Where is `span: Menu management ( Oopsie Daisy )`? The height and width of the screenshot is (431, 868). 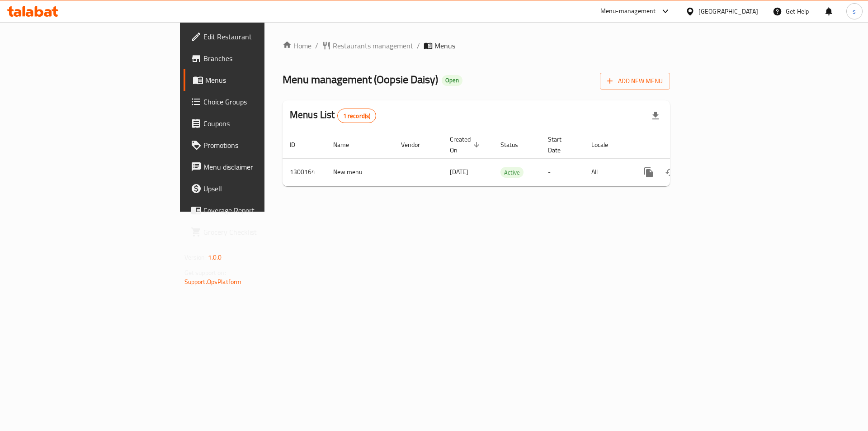
span: Menu management ( Oopsie Daisy ) is located at coordinates (360, 79).